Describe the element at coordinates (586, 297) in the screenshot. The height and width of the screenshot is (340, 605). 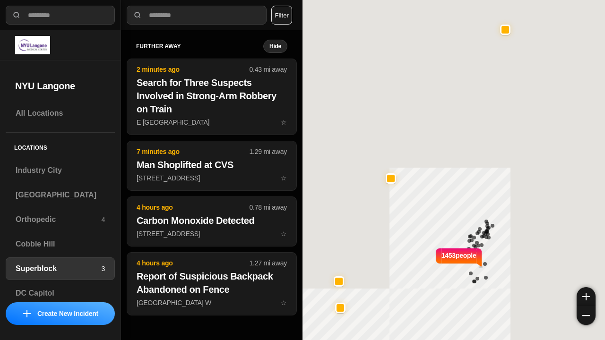
I see `button: zoom-in` at that location.